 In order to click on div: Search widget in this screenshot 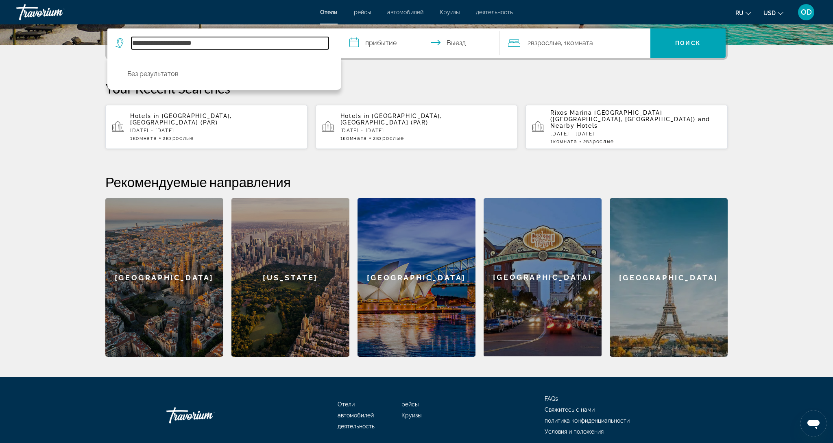, I will do `click(416, 43)`.